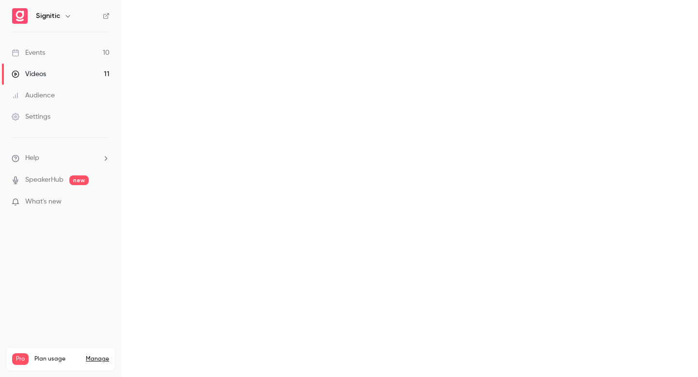 The image size is (698, 377). Describe the element at coordinates (44, 180) in the screenshot. I see `a: SpeakerHub` at that location.